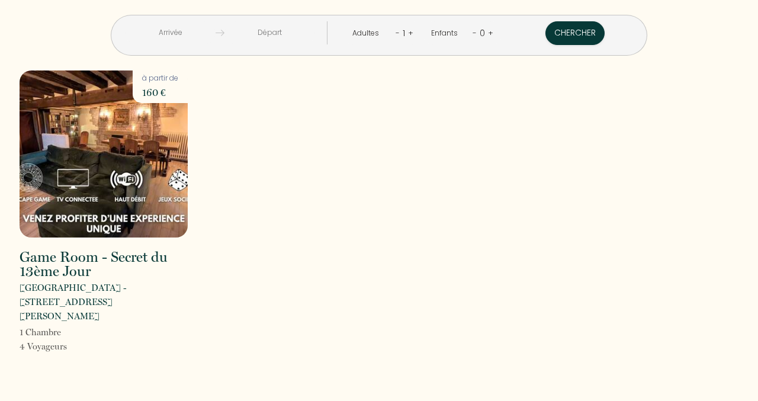 Image resolution: width=758 pixels, height=401 pixels. What do you see at coordinates (220, 33) in the screenshot?
I see `img: guests` at bounding box center [220, 33].